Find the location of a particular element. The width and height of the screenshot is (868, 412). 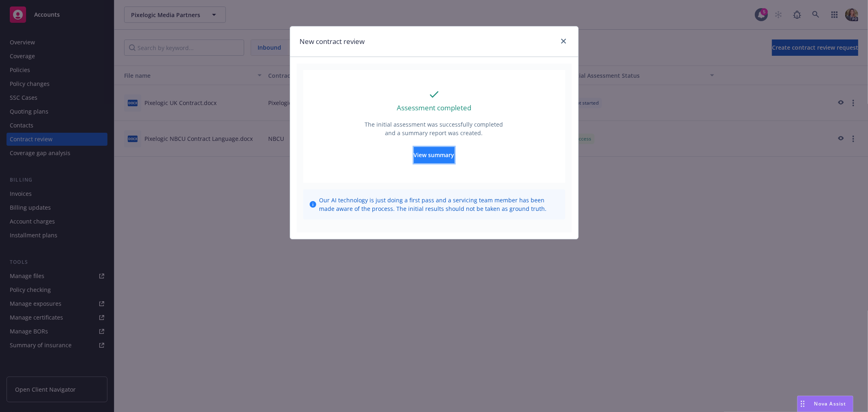

p: Assessment completed is located at coordinates (434, 108).